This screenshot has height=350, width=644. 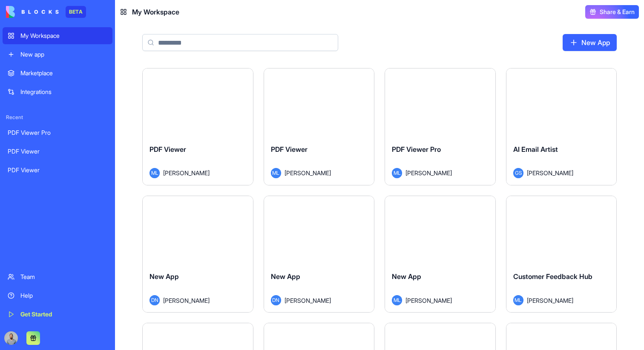 I want to click on a: PDF Viewer Pro, so click(x=58, y=133).